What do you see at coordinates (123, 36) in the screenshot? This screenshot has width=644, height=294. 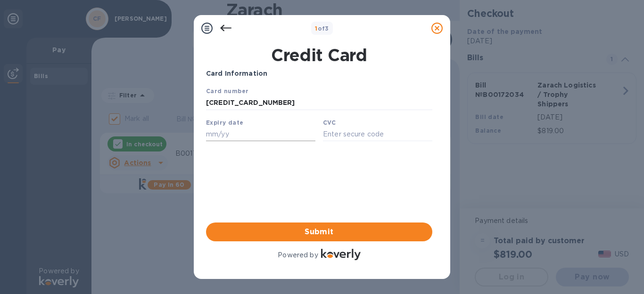 I see `b: CVC` at bounding box center [123, 36].